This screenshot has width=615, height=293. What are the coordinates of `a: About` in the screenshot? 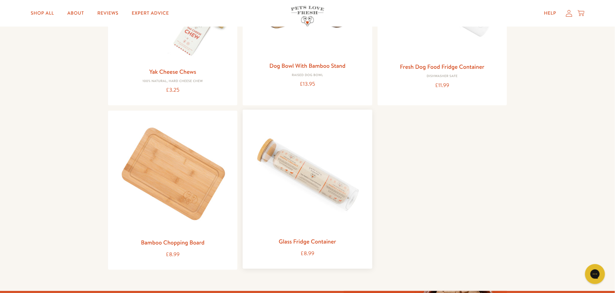 It's located at (76, 13).